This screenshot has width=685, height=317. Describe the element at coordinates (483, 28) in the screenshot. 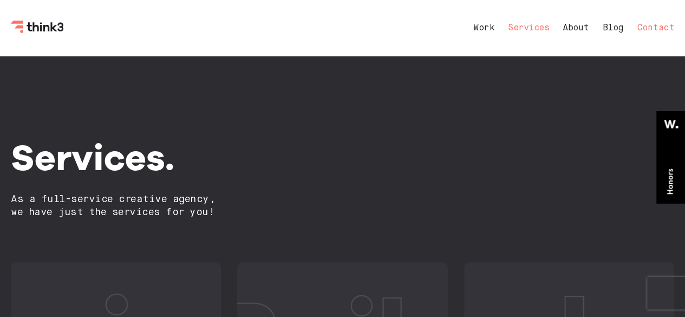

I see `a: Work` at that location.